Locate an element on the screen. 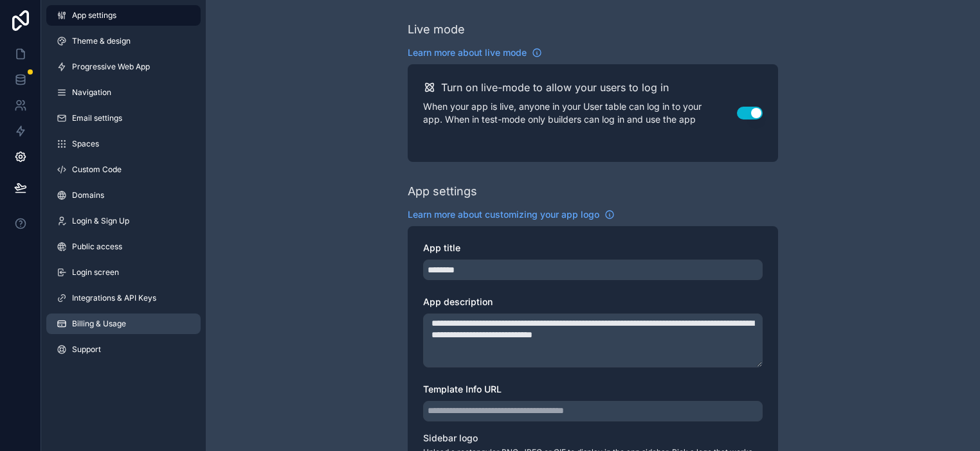 The width and height of the screenshot is (980, 451). span: Template Info URL is located at coordinates (462, 389).